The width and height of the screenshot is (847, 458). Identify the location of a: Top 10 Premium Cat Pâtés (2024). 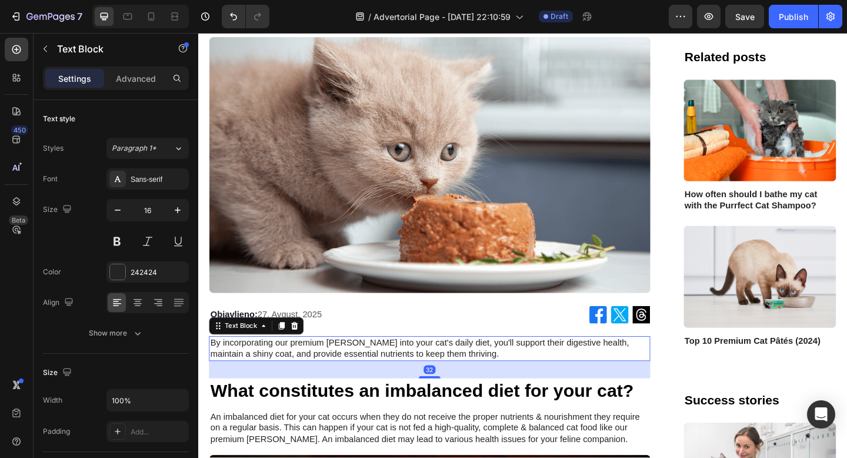
(603, 334).